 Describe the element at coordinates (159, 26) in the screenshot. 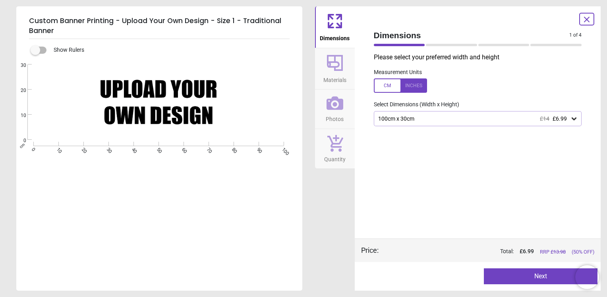

I see `h5: Custom Banner Printing - Upload Your Own Design - Size 1 - Traditional Banner` at that location.